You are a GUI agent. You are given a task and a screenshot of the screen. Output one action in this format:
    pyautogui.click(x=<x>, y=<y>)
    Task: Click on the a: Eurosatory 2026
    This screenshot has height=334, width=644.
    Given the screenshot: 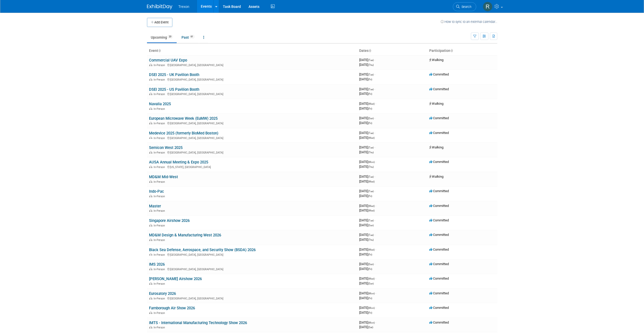 What is the action you would take?
    pyautogui.click(x=163, y=293)
    